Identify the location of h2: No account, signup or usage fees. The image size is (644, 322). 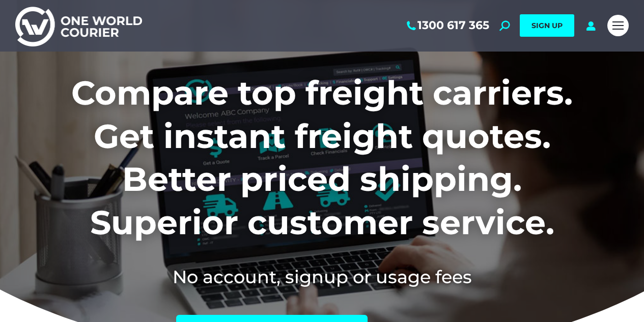
(322, 276).